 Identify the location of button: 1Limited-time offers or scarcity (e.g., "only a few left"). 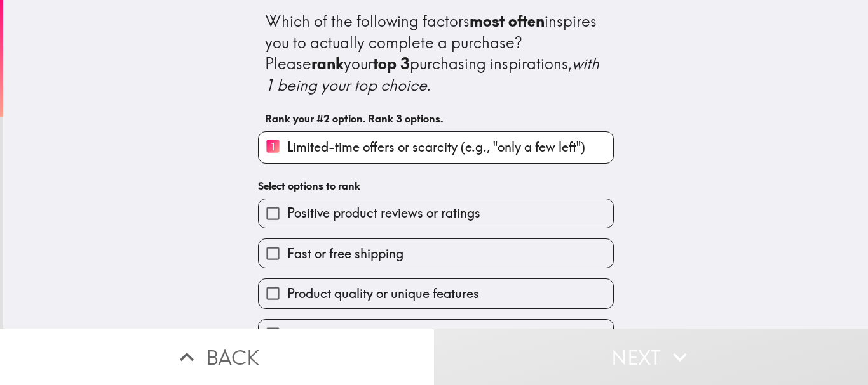
(436, 147).